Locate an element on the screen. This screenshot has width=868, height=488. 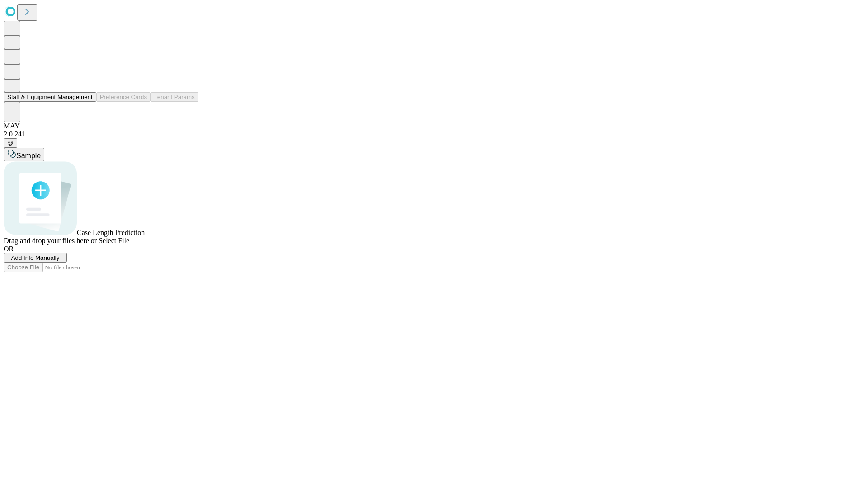
span: Drag and drop your files here or is located at coordinates (50, 241).